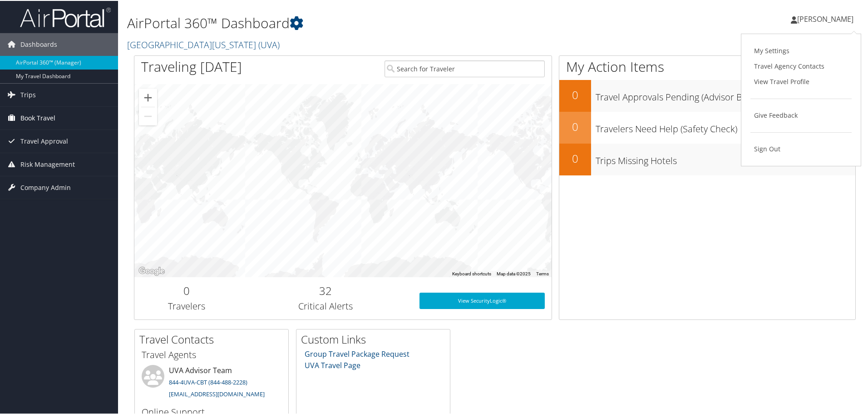  Describe the element at coordinates (708, 66) in the screenshot. I see `h1: My Action Items` at that location.